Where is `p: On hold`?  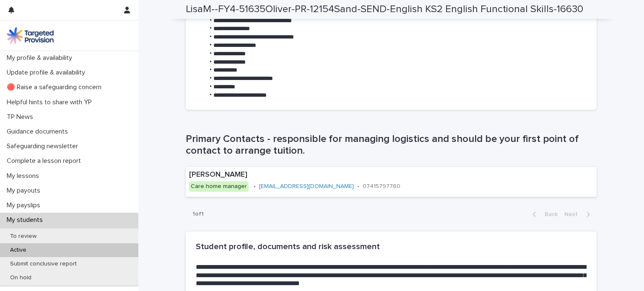 p: On hold is located at coordinates (21, 278).